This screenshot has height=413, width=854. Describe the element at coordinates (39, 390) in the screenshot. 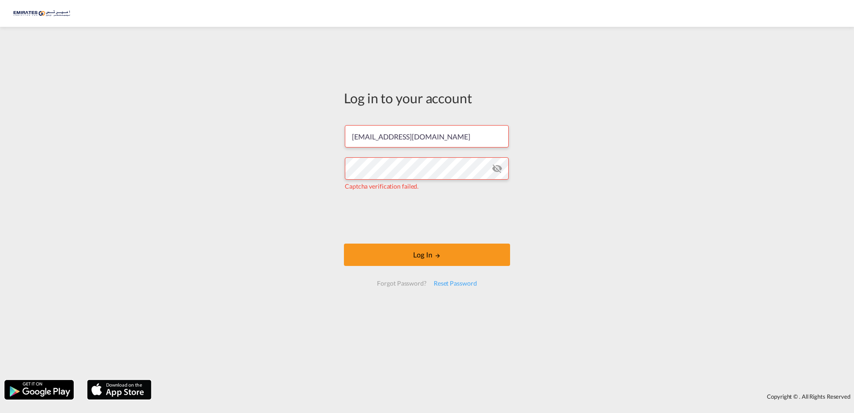

I see `img: google.png` at that location.